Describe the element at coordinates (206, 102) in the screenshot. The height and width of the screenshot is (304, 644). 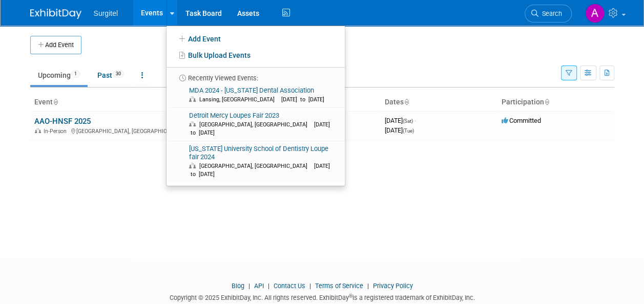
I see `th: Event` at that location.